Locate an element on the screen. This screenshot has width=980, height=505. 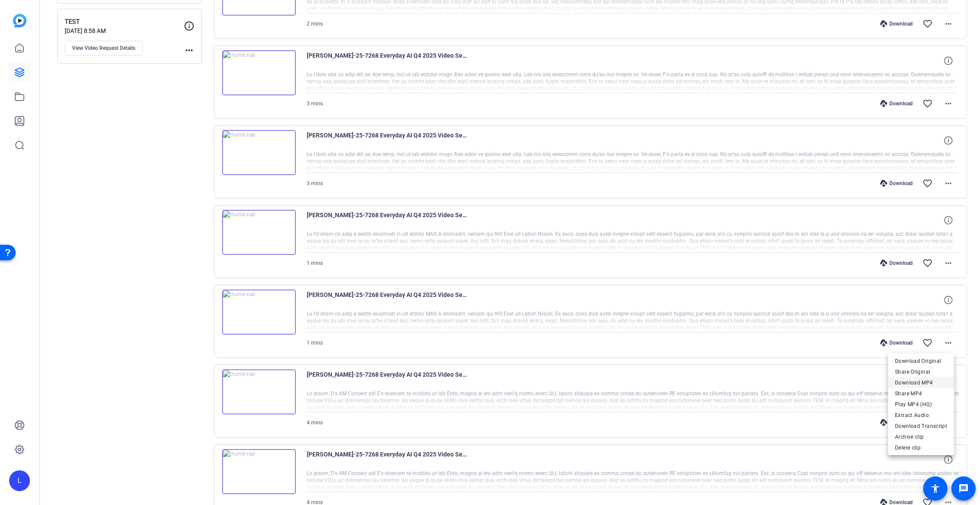
span: Download MP4 is located at coordinates (921, 383).